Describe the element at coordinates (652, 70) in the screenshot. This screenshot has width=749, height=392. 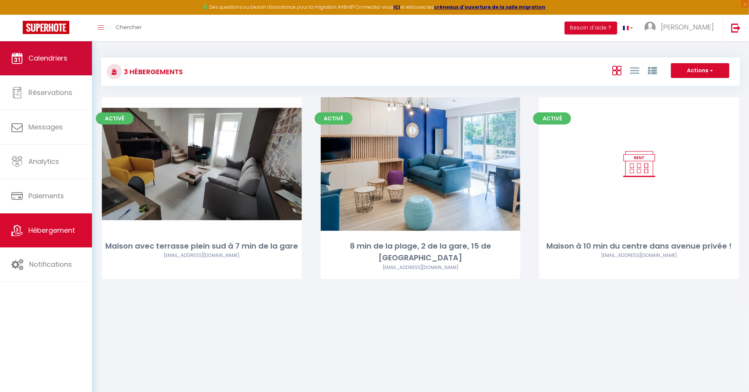
I see `a: Vue par Groupe` at that location.